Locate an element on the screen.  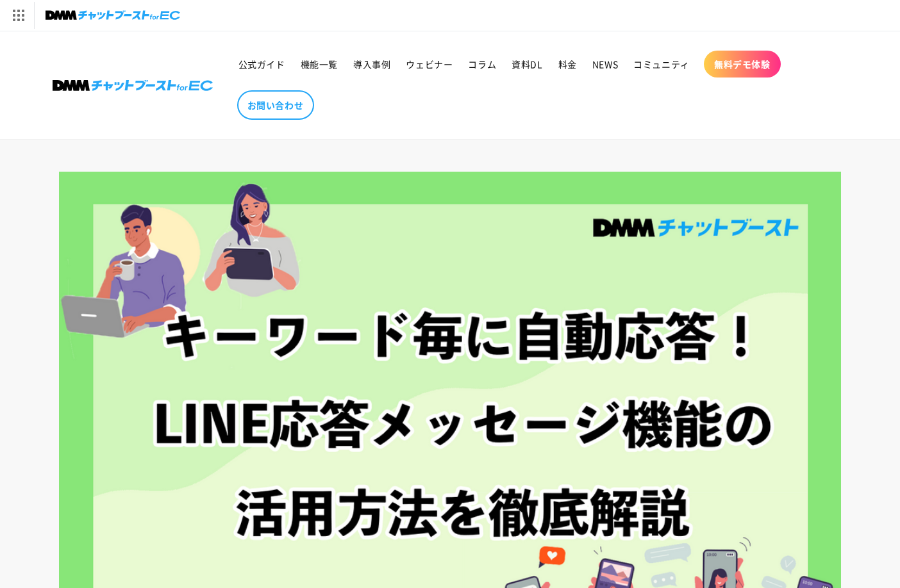
span: 機能一覧 is located at coordinates (319, 64).